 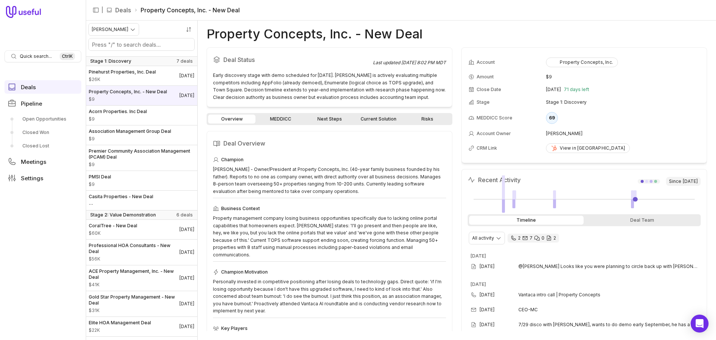 What do you see at coordinates (43, 132) in the screenshot?
I see `div: Pipeline submenu` at bounding box center [43, 132].